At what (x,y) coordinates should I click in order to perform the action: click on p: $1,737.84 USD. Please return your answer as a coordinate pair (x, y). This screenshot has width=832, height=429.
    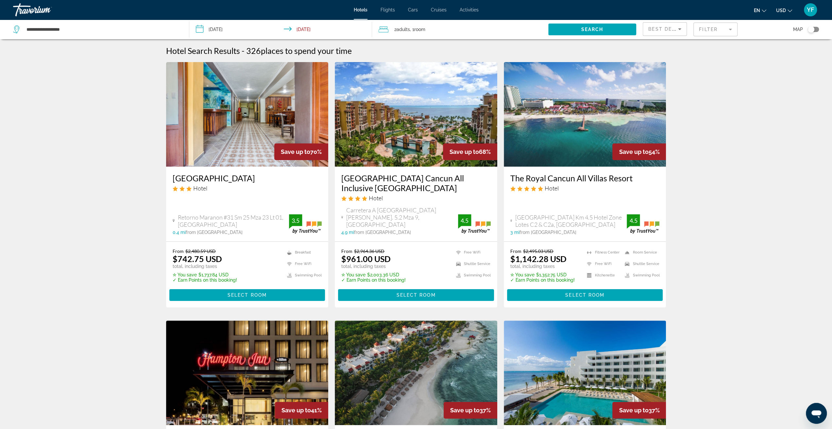
    Looking at the image, I should click on (205, 275).